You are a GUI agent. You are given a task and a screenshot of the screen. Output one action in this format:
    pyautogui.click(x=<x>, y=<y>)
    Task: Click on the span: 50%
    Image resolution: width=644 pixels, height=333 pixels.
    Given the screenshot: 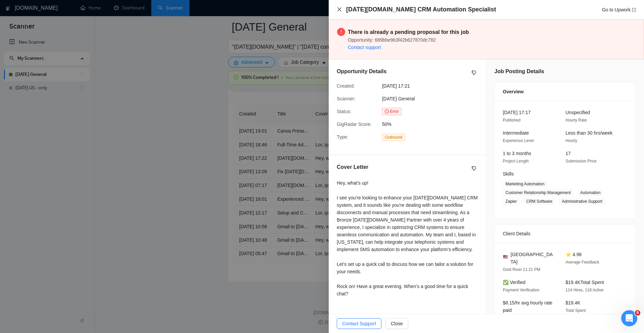 What is the action you would take?
    pyautogui.click(x=432, y=124)
    